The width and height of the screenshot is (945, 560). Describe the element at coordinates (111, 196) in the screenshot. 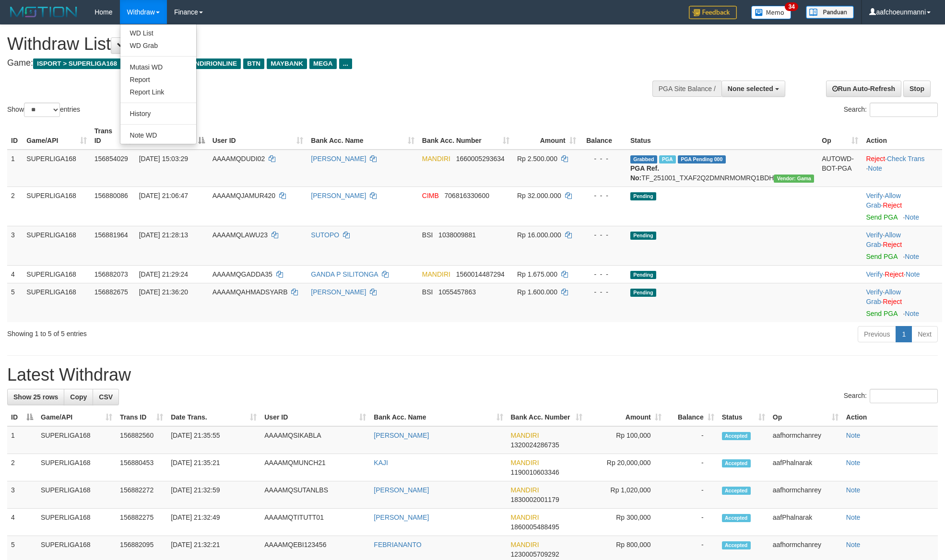

I see `span: 156880086` at that location.